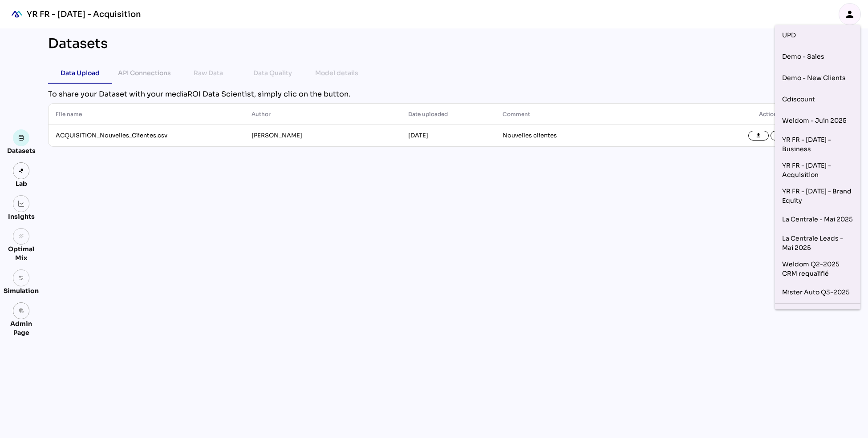 This screenshot has width=868, height=438. What do you see at coordinates (448, 115) in the screenshot?
I see `th: Date uploaded` at bounding box center [448, 115].